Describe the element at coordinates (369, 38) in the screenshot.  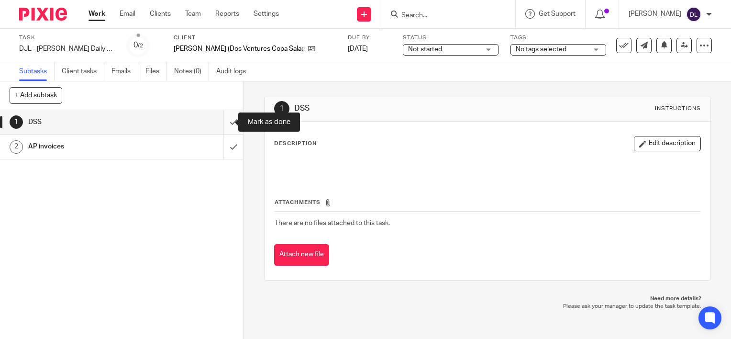
I see `label: Due by` at that location.